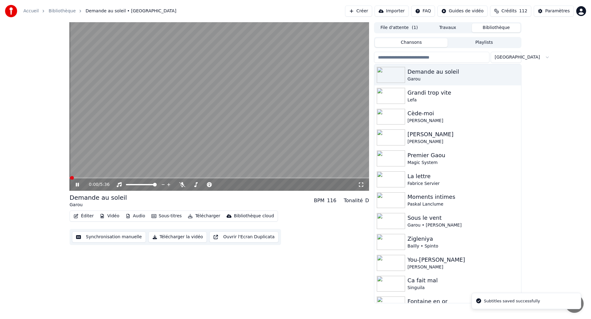 This screenshot has width=591, height=319. What do you see at coordinates (204, 216) in the screenshot?
I see `button: Télécharger` at bounding box center [204, 216].